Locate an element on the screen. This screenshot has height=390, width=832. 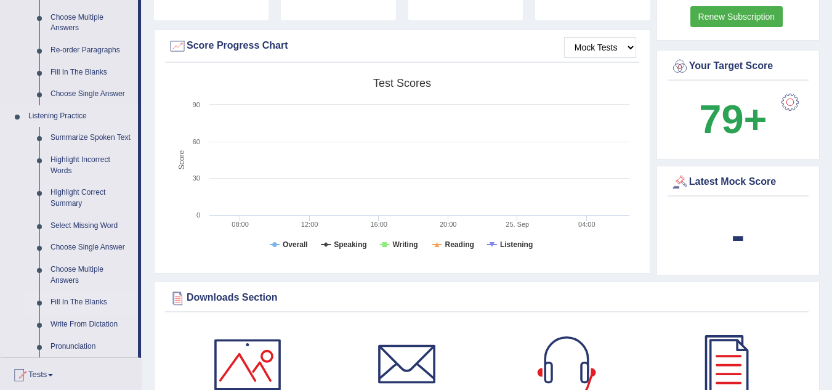
tspan: Score is located at coordinates (182, 160).